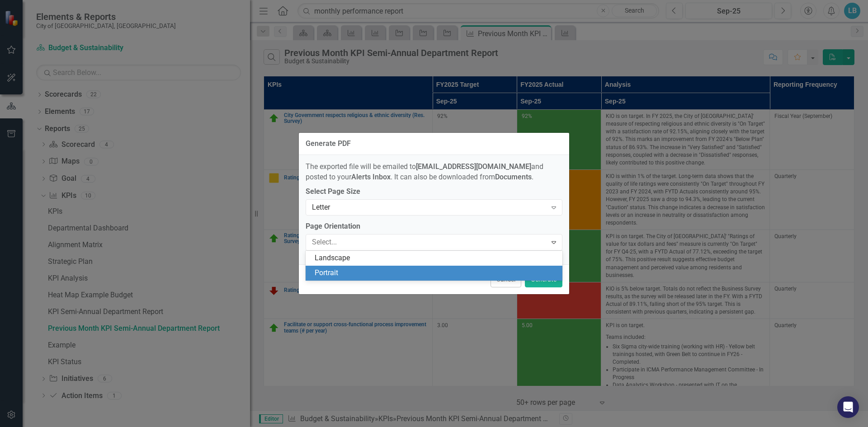 The image size is (868, 427). I want to click on strong: Documents, so click(513, 176).